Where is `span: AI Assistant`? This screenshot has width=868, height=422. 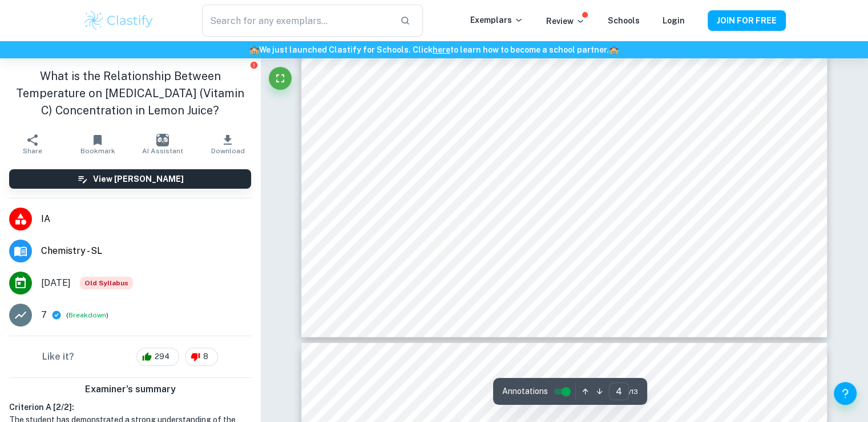 span: AI Assistant is located at coordinates (162, 151).